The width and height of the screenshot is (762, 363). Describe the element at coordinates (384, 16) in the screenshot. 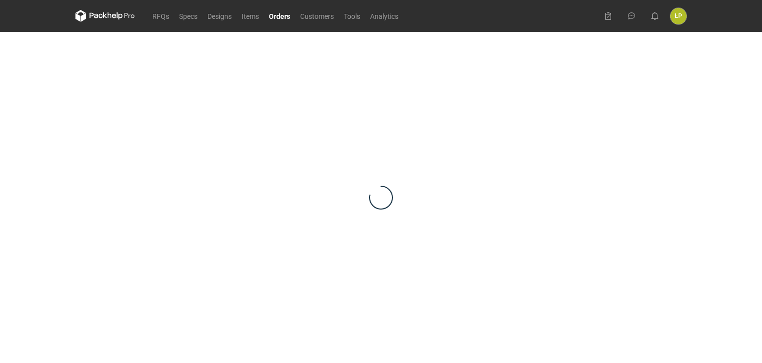

I see `a: Analytics` at that location.